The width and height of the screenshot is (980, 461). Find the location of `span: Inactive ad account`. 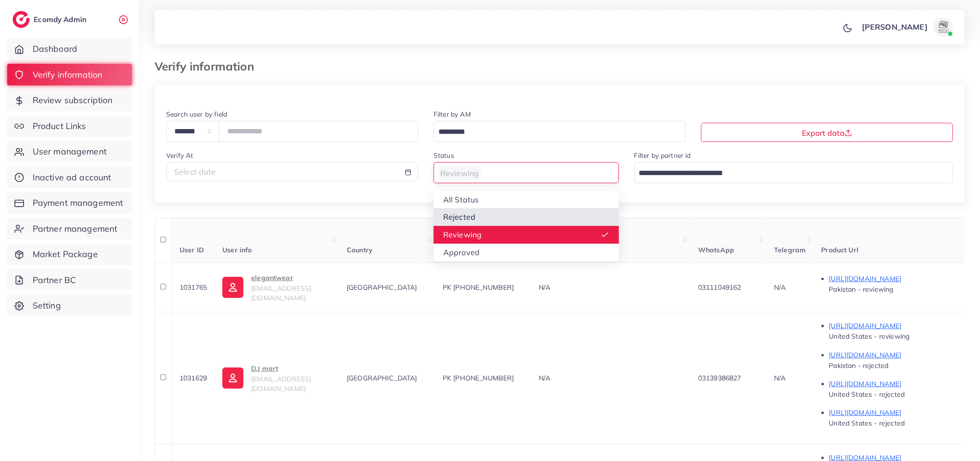

span: Inactive ad account is located at coordinates (72, 177).